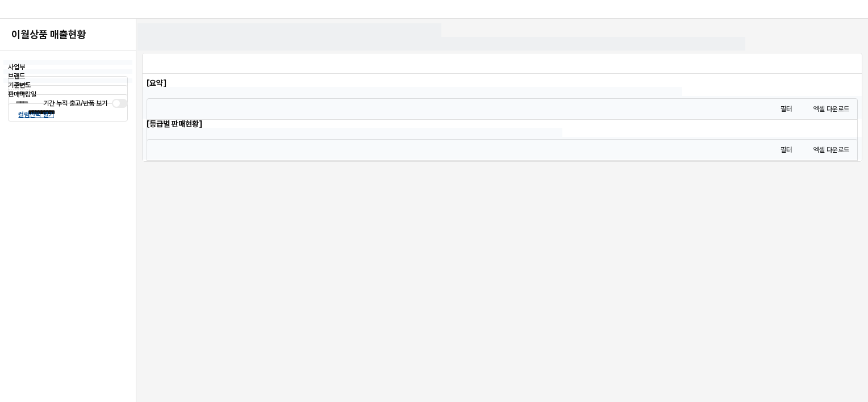 This screenshot has width=868, height=402. I want to click on h6: [등급별 판매현황], so click(201, 124).